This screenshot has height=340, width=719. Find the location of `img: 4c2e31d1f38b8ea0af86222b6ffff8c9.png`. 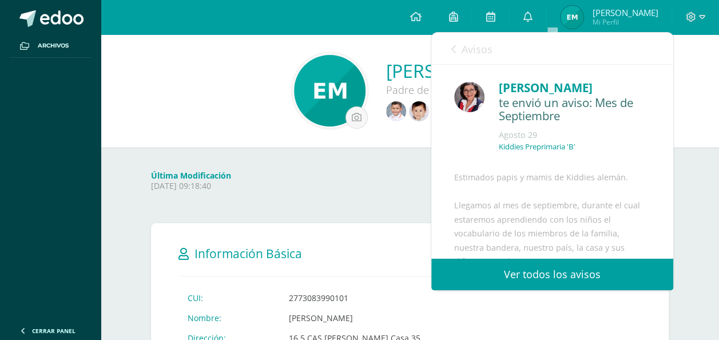

img: 4c2e31d1f38b8ea0af86222b6ffff8c9.png is located at coordinates (572, 17).